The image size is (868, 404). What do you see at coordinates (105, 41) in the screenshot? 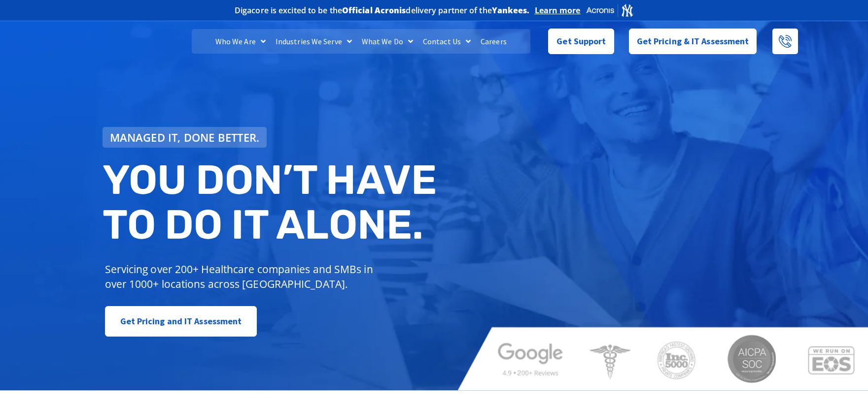
I see `img: DigaCore Technology Consulting` at bounding box center [105, 41].